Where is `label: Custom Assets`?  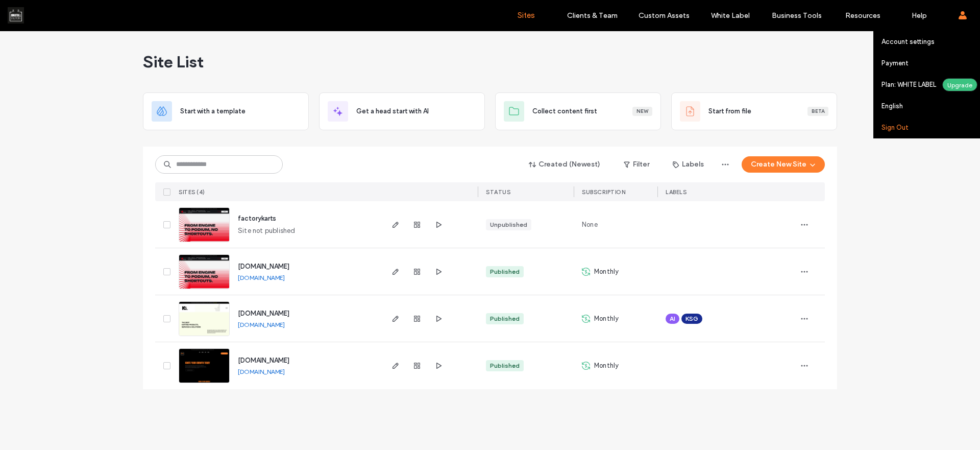
label: Custom Assets is located at coordinates (664, 15).